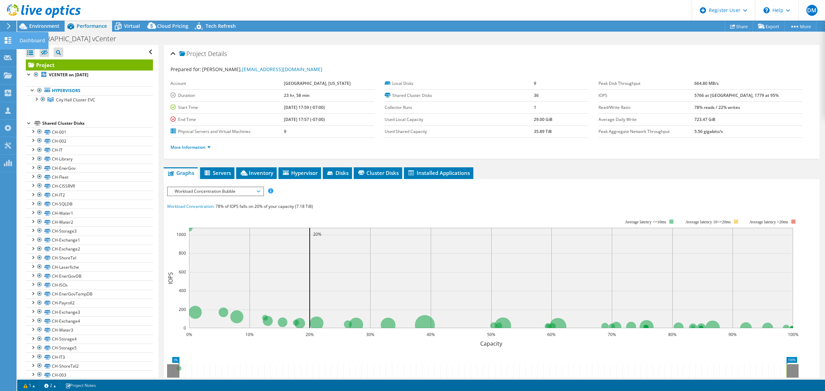 This screenshot has height=391, width=825. What do you see at coordinates (646, 132) in the screenshot?
I see `label: Peak Aggregate Network Throughput` at bounding box center [646, 132].